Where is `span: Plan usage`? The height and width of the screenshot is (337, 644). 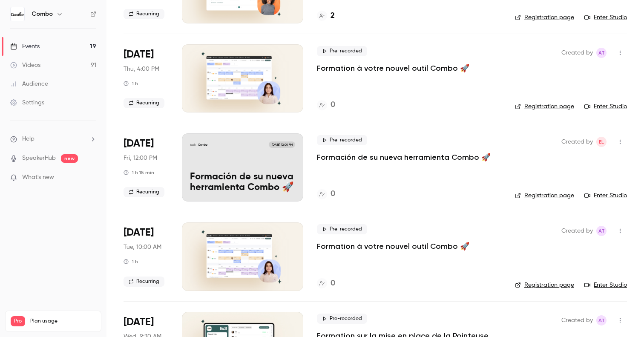 span: Plan usage is located at coordinates (63, 321).